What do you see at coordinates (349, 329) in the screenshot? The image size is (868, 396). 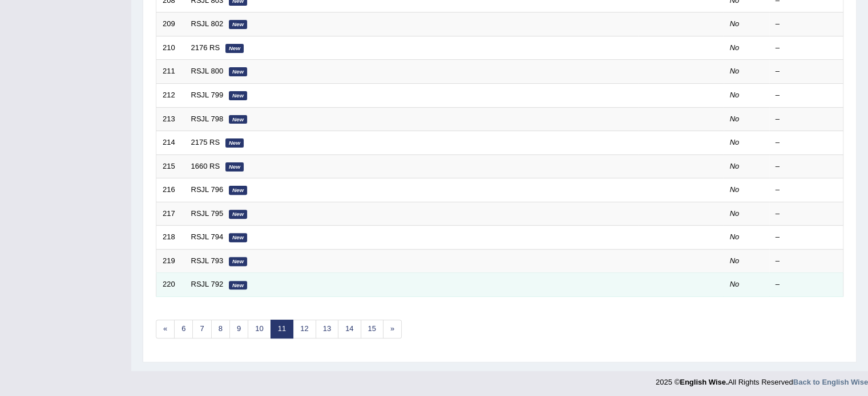 I see `a: 14` at bounding box center [349, 329].